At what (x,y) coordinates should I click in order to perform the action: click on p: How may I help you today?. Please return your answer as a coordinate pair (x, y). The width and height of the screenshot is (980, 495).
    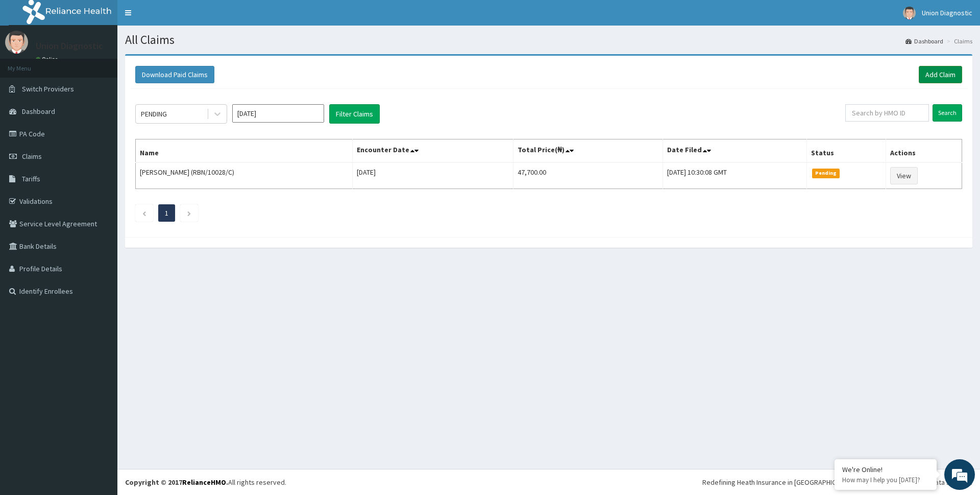
    Looking at the image, I should click on (885, 479).